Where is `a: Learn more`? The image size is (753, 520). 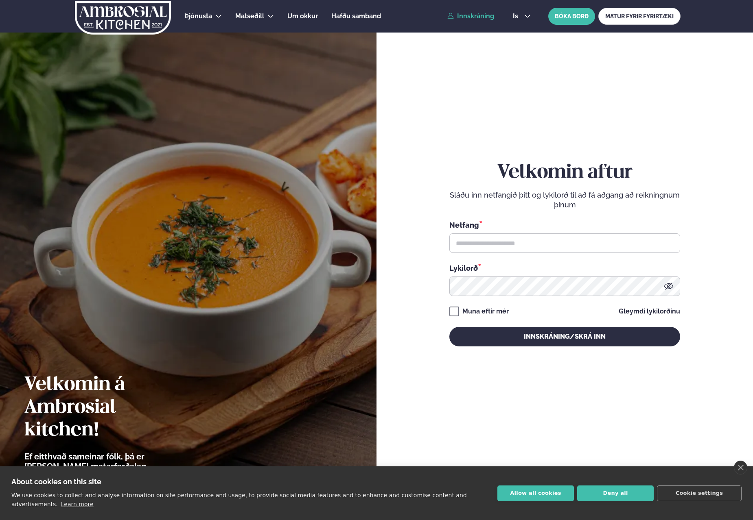
a: Learn more is located at coordinates (77, 504).